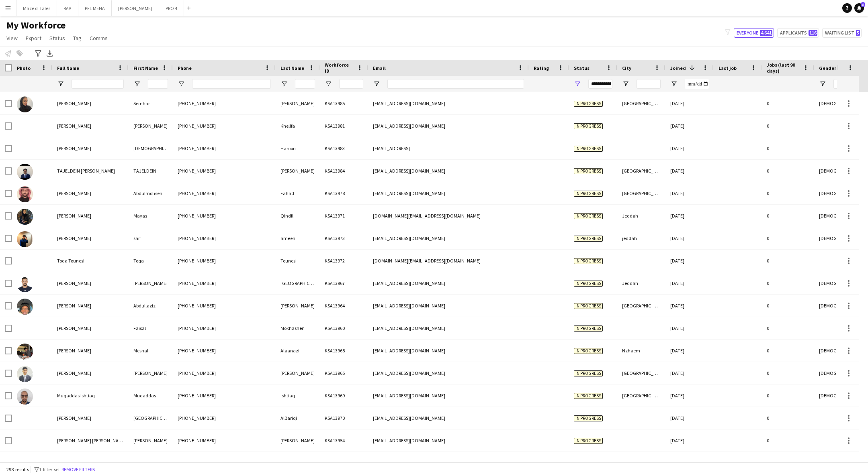 The image size is (868, 476). Describe the element at coordinates (344, 261) in the screenshot. I see `div: KSA13972` at that location.